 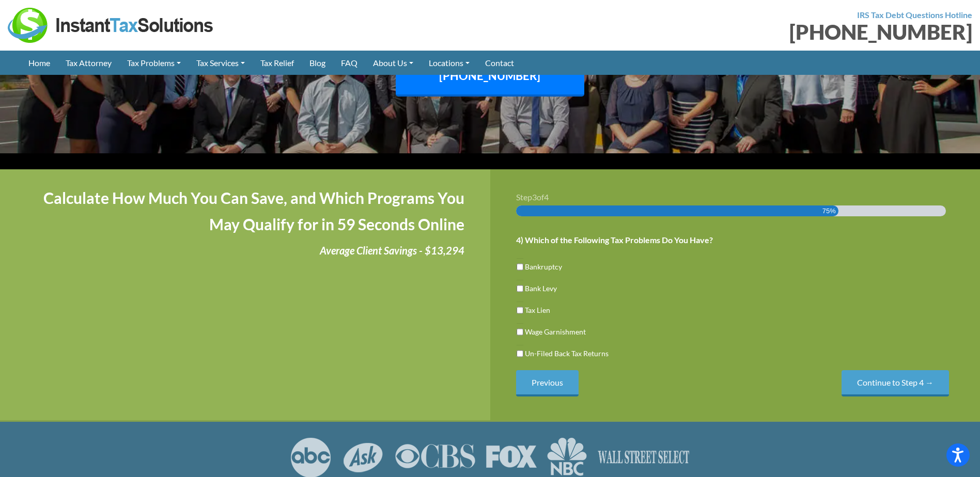 What do you see at coordinates (154, 63) in the screenshot?
I see `a: Tax Problems` at bounding box center [154, 63].